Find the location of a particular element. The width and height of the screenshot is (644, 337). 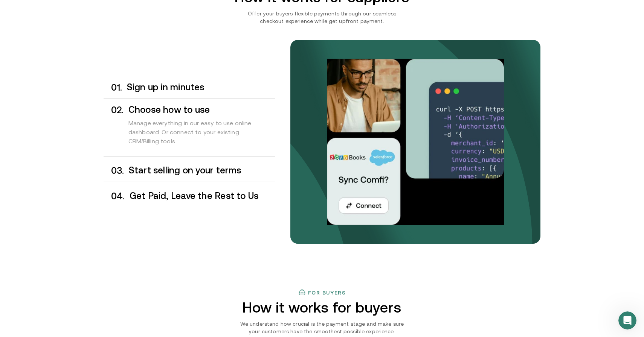

img: Your payments collected on time. is located at coordinates (415, 142).